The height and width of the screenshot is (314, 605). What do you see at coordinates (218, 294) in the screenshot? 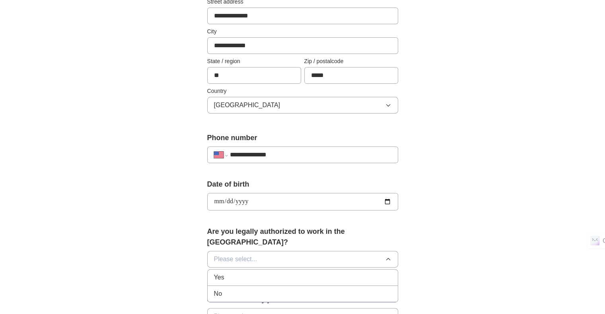
I see `span: No` at bounding box center [218, 294].